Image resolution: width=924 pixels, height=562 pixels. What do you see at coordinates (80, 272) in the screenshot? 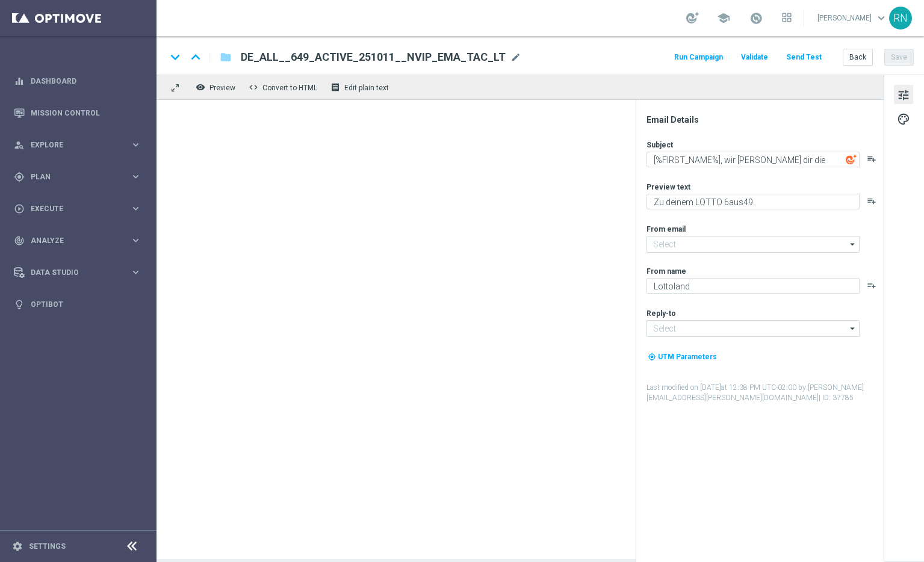
I see `span: Data Studio` at bounding box center [80, 272].